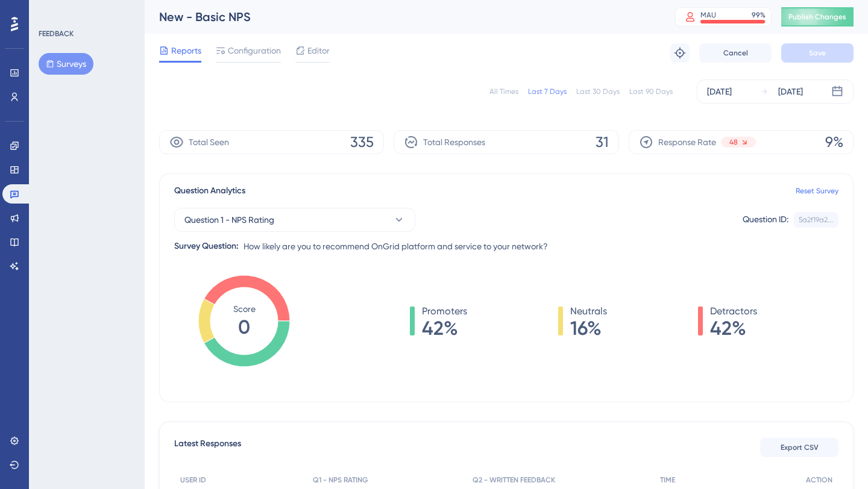 The height and width of the screenshot is (489, 868). Describe the element at coordinates (295, 220) in the screenshot. I see `button: Question 1 - NPS Rating` at that location.